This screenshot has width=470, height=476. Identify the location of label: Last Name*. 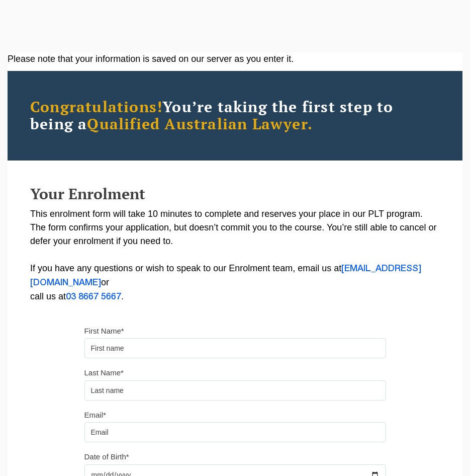
(104, 373).